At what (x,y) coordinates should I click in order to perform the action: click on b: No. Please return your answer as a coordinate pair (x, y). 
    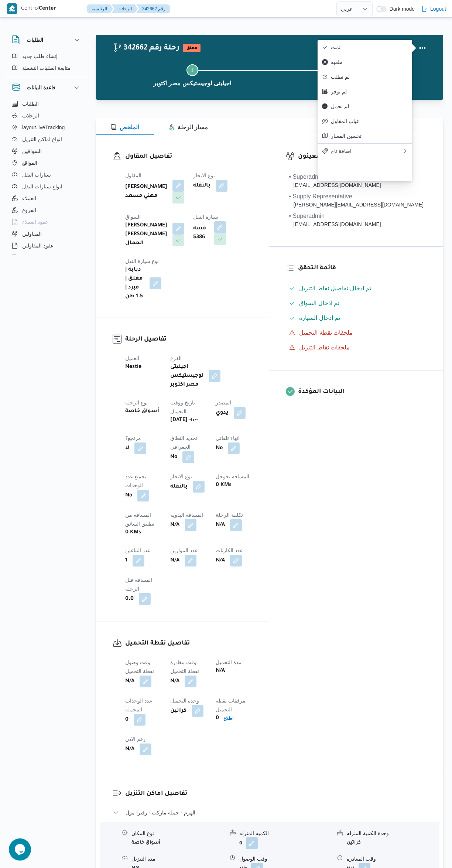
    Looking at the image, I should click on (173, 457).